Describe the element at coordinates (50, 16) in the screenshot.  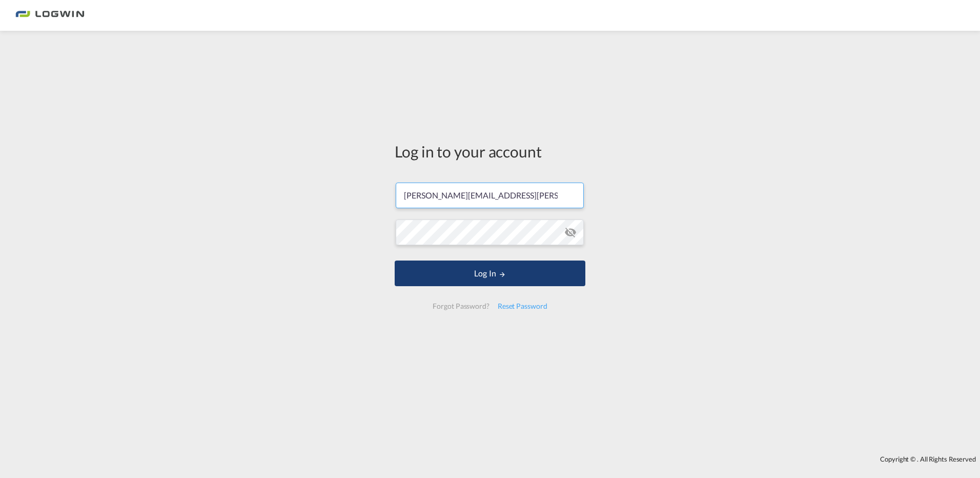
I see `img: bc73a0e0d8c111efacd525e4c8ad7d32.png` at that location.